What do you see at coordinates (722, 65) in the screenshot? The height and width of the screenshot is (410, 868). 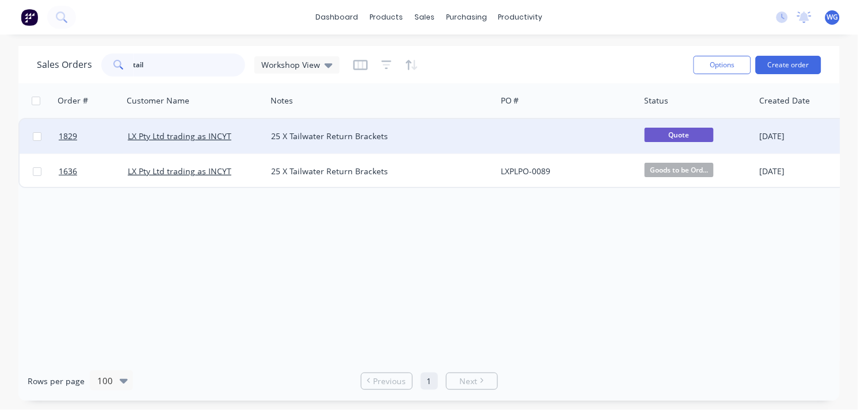 I see `button: Options` at bounding box center [722, 65].